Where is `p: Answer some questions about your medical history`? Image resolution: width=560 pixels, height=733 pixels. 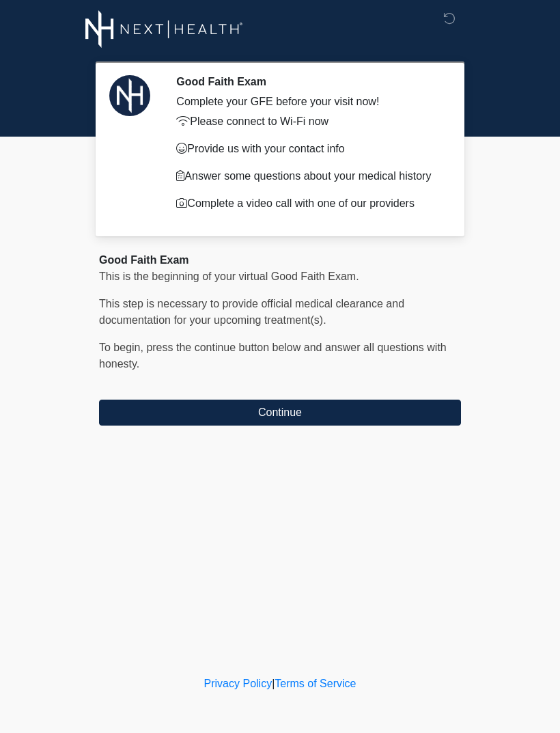 p: Answer some questions about your medical history is located at coordinates (308, 177).